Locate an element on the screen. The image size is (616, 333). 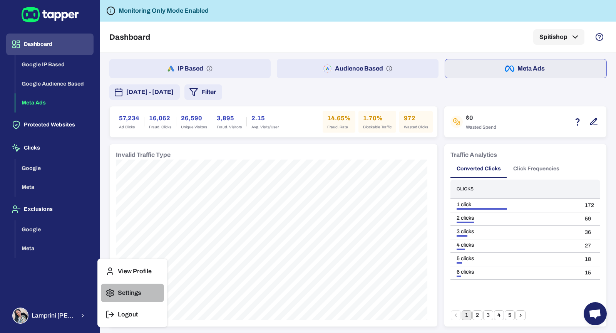
button: Logout is located at coordinates (132, 314).